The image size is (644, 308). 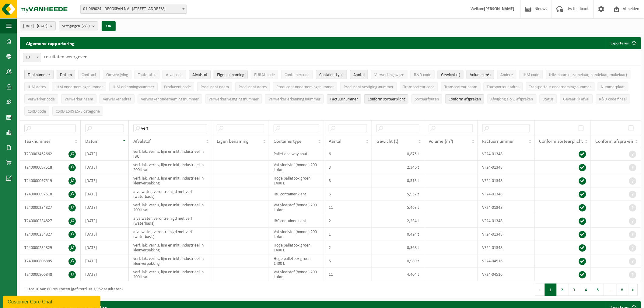 I want to click on button: AndereAndere: Activate to sort, so click(x=506, y=75).